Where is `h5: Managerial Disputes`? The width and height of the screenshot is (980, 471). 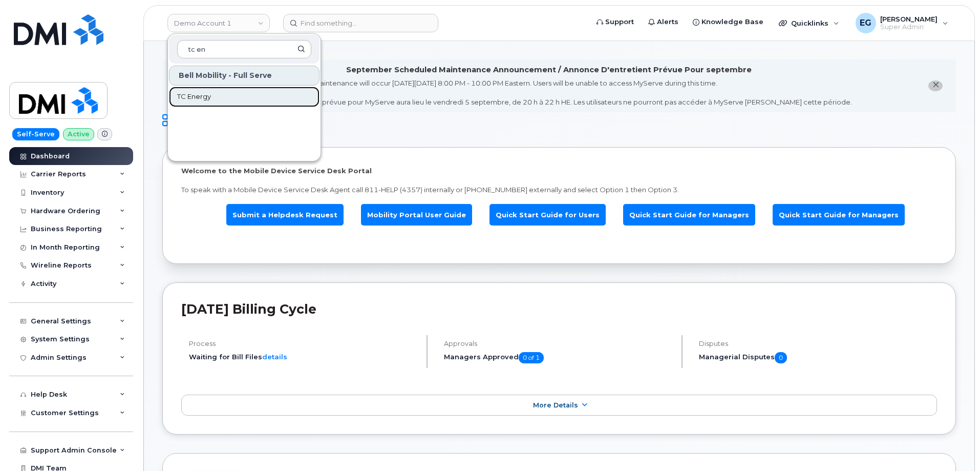 h5: Managerial Disputes is located at coordinates (817, 357).